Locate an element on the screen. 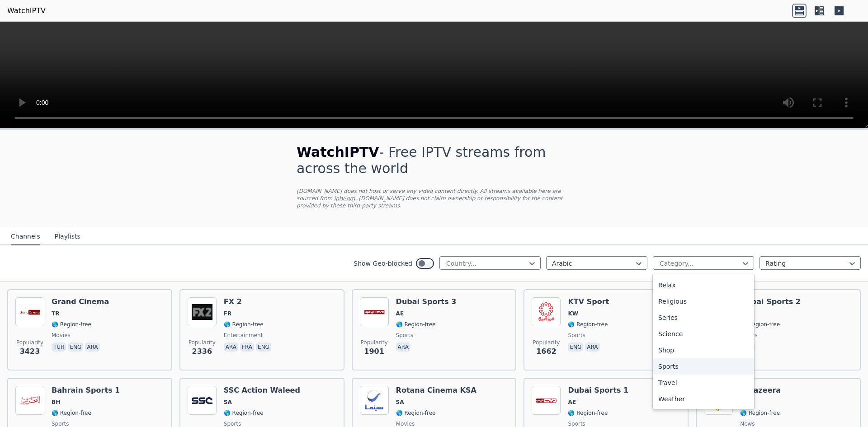  img: SSC Action Waleed is located at coordinates (202, 400).